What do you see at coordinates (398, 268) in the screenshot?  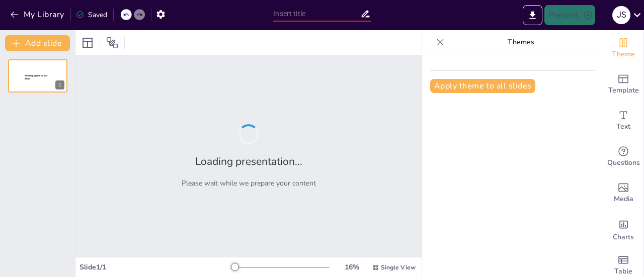 I see `span: Single View` at bounding box center [398, 268].